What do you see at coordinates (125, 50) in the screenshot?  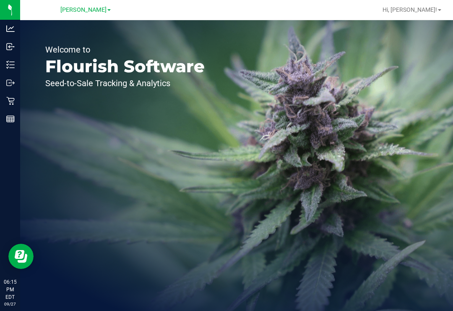 I see `p: Welcome to` at bounding box center [125, 50].